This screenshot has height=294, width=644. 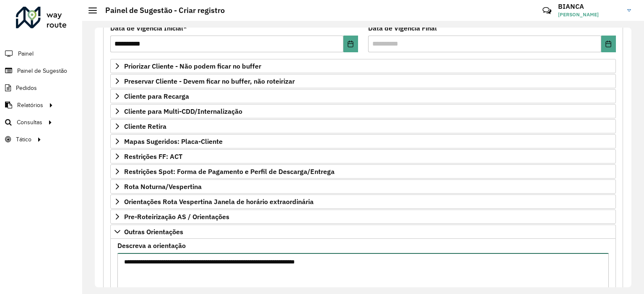 I want to click on span: Tático, so click(x=24, y=139).